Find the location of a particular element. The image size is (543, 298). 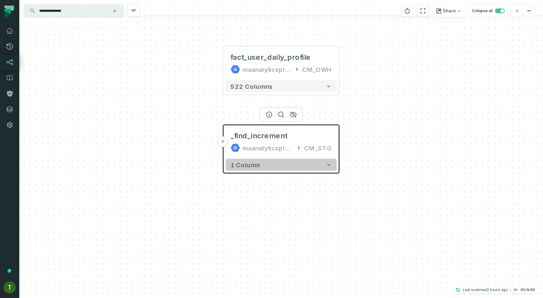

button: Clear search query is located at coordinates (115, 11).